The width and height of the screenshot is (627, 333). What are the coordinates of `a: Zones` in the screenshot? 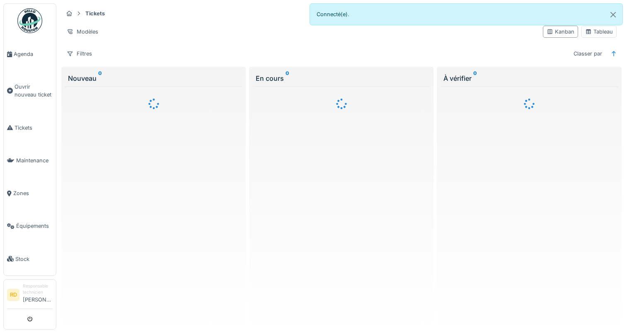 It's located at (30, 193).